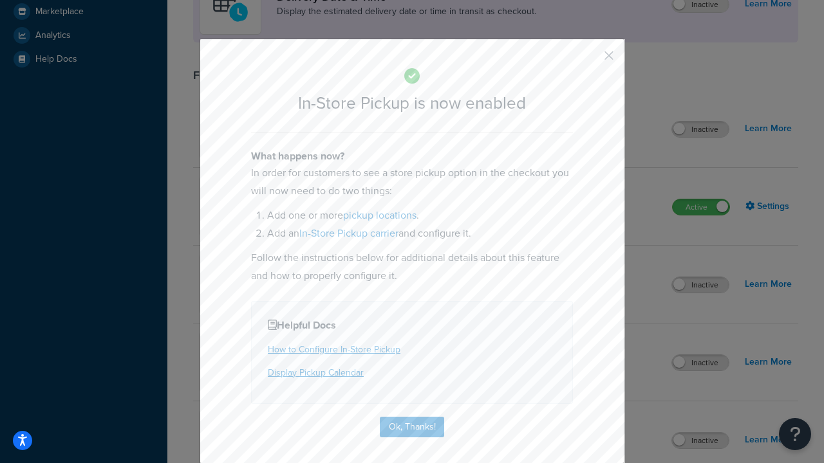 This screenshot has height=463, width=824. What do you see at coordinates (412, 103) in the screenshot?
I see `h2: In-Store Pickup is now enabled` at bounding box center [412, 103].